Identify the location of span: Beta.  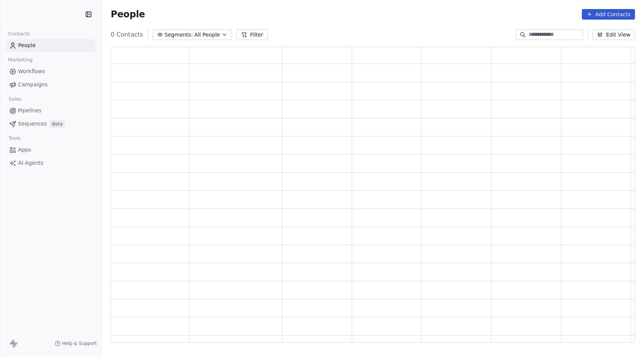
(58, 124).